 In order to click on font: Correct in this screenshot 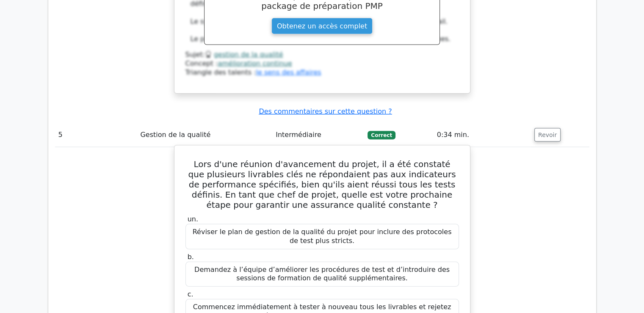, I will do `click(382, 135)`.